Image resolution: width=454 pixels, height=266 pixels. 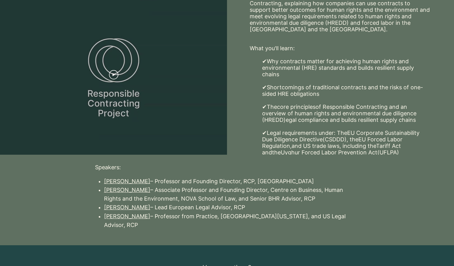 I want to click on button: Play video, so click(x=114, y=75).